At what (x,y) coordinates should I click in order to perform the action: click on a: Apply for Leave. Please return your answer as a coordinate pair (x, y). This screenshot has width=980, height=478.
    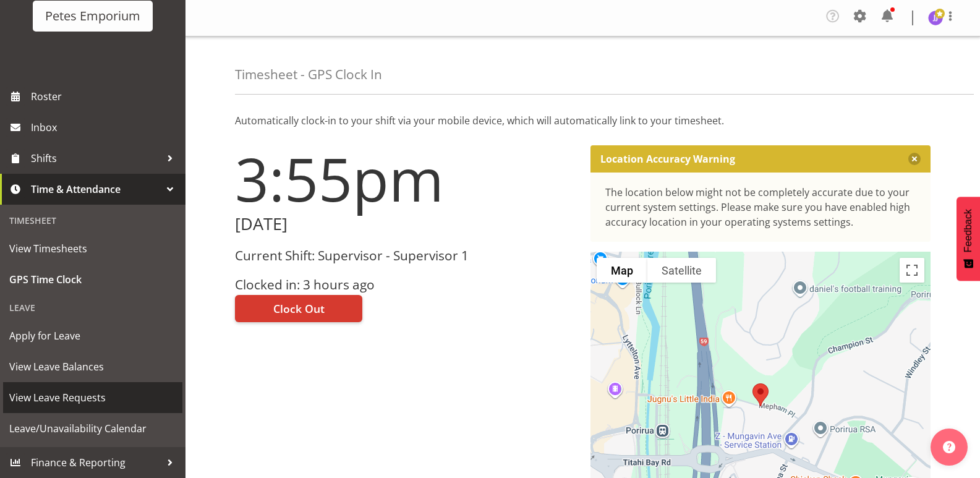
    Looking at the image, I should click on (93, 336).